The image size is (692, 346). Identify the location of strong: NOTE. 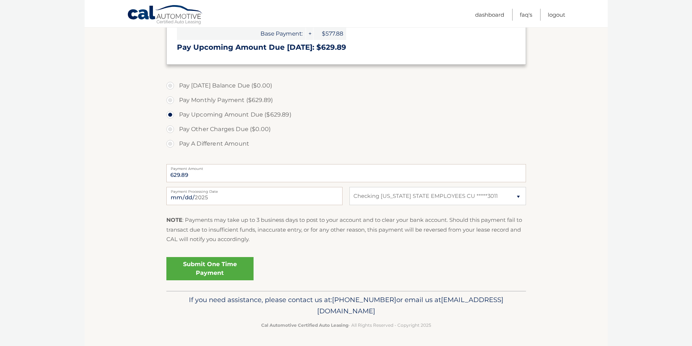
(174, 220).